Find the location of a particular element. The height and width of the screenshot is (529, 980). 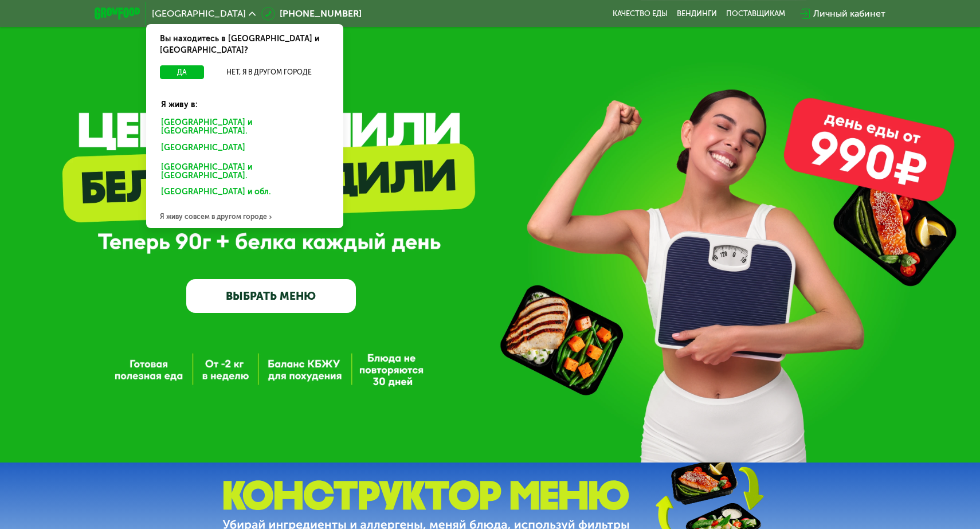

a: ВЫБРАТЬ МЕНЮ is located at coordinates (271, 296).